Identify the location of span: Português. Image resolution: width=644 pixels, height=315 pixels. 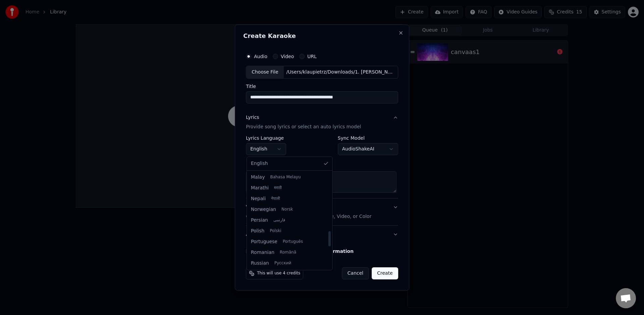
(293, 242).